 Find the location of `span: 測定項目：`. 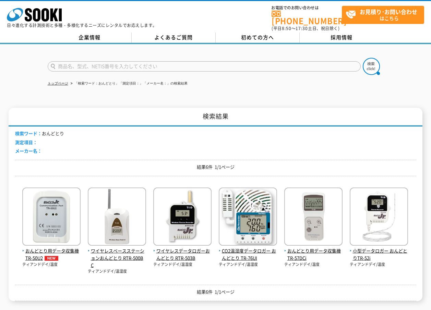

span: 測定項目： is located at coordinates (26, 142).